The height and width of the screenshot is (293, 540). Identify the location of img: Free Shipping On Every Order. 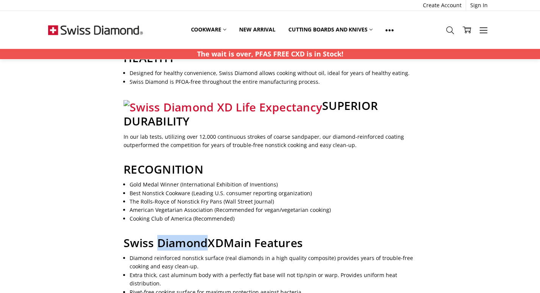
(96, 30).